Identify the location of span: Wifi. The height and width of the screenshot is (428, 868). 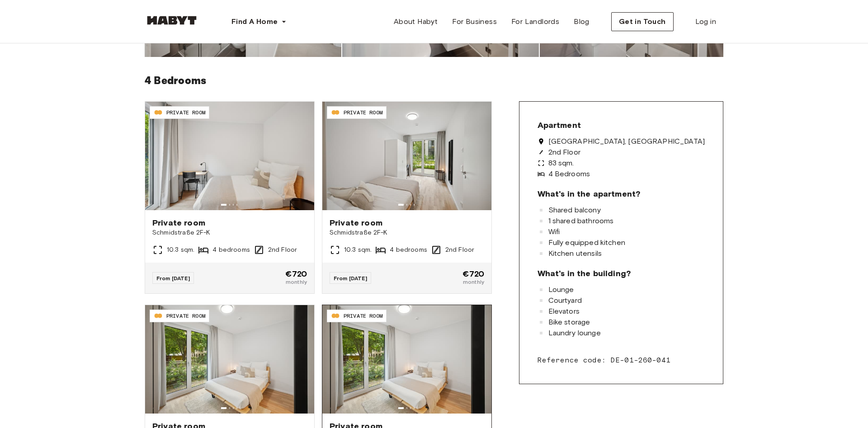
(555, 232).